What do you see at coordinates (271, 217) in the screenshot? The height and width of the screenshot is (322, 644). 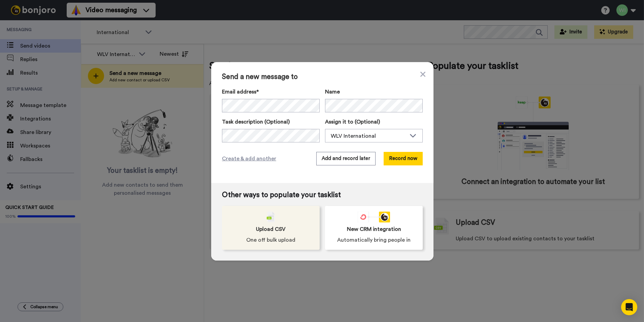 I see `img: csv-grey.png` at bounding box center [271, 217].